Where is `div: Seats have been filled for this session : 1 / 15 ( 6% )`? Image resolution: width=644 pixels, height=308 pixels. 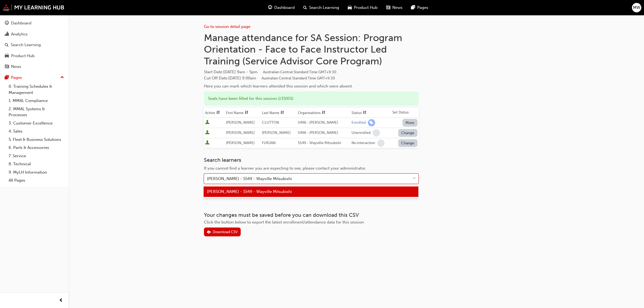
div: Seats have been filled for this session : 1 / 15 ( 6% ) is located at coordinates (311, 98).